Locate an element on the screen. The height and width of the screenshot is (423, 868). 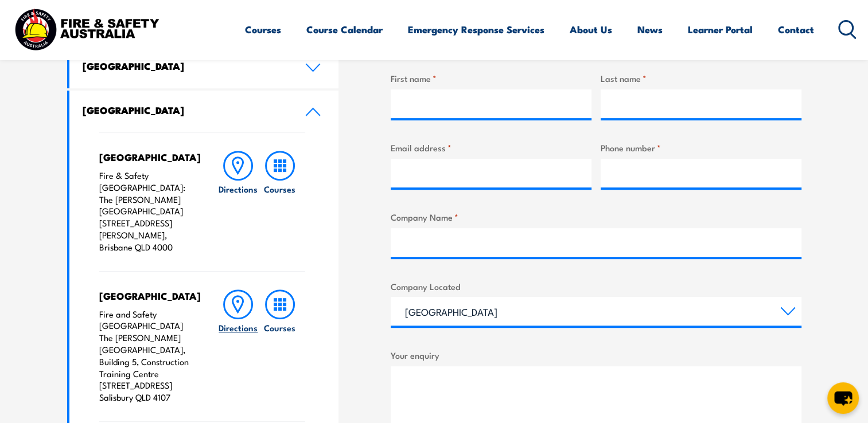
a: About Us is located at coordinates (591, 29).